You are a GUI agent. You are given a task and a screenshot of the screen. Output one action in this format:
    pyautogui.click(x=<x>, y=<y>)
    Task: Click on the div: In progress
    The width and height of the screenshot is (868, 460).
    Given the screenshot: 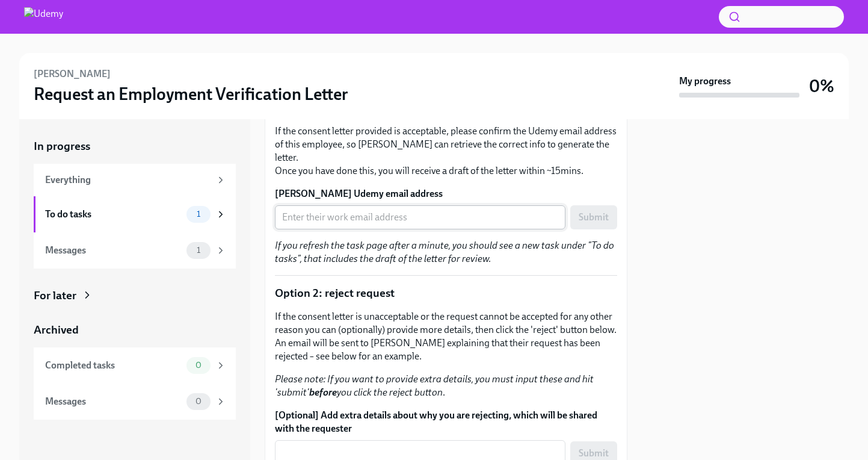 What is the action you would take?
    pyautogui.click(x=135, y=146)
    